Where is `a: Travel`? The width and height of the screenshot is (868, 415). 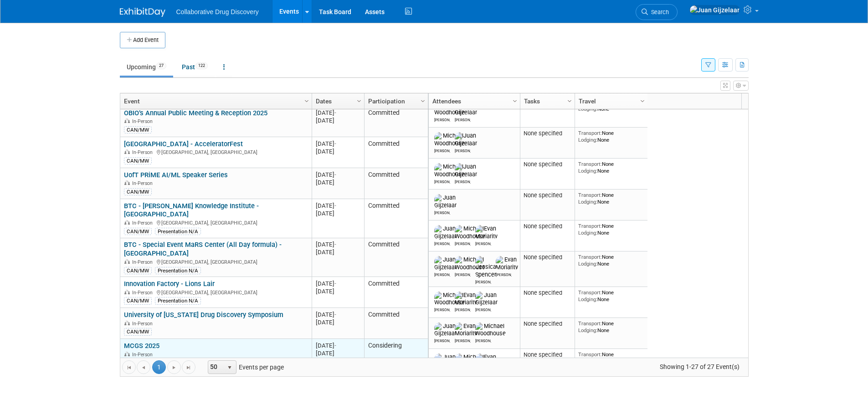
a: Travel is located at coordinates (610, 101).